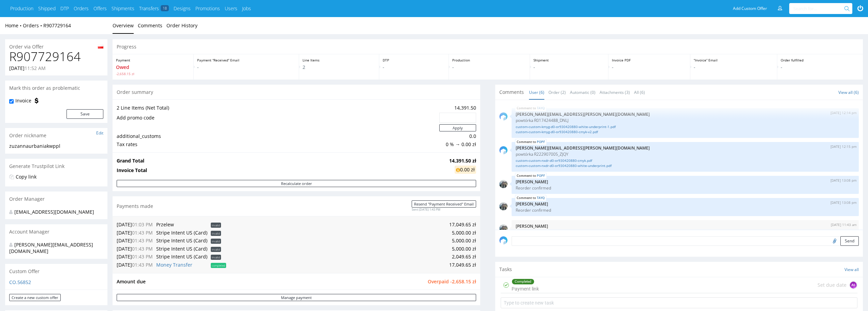 Image resolution: width=868 pixels, height=311 pixels. Describe the element at coordinates (150, 25) in the screenshot. I see `a: Comments` at that location.